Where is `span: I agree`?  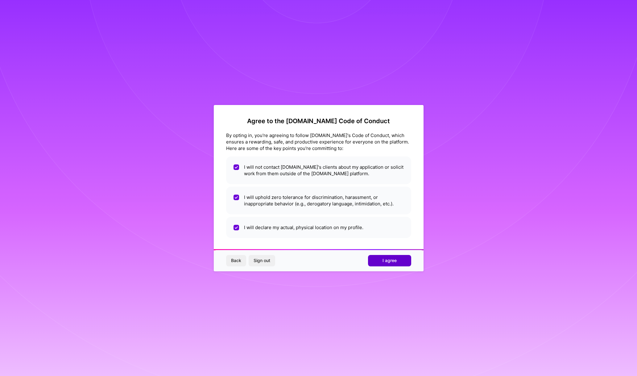
span: I agree is located at coordinates (389, 261).